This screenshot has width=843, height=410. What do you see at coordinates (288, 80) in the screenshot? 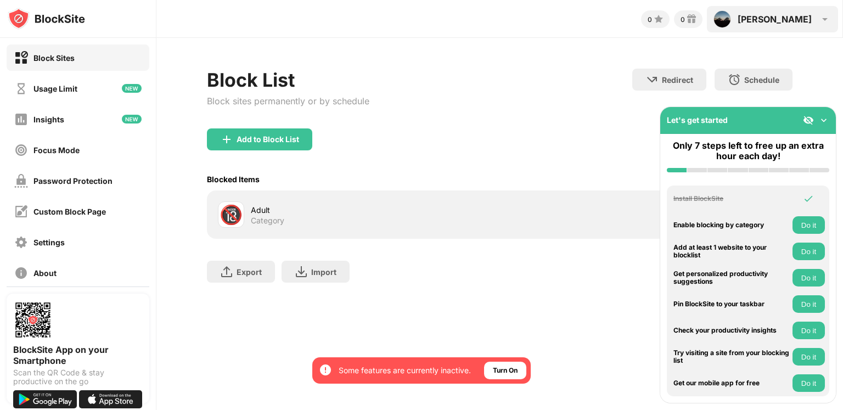
I see `div: Block List` at bounding box center [288, 80].